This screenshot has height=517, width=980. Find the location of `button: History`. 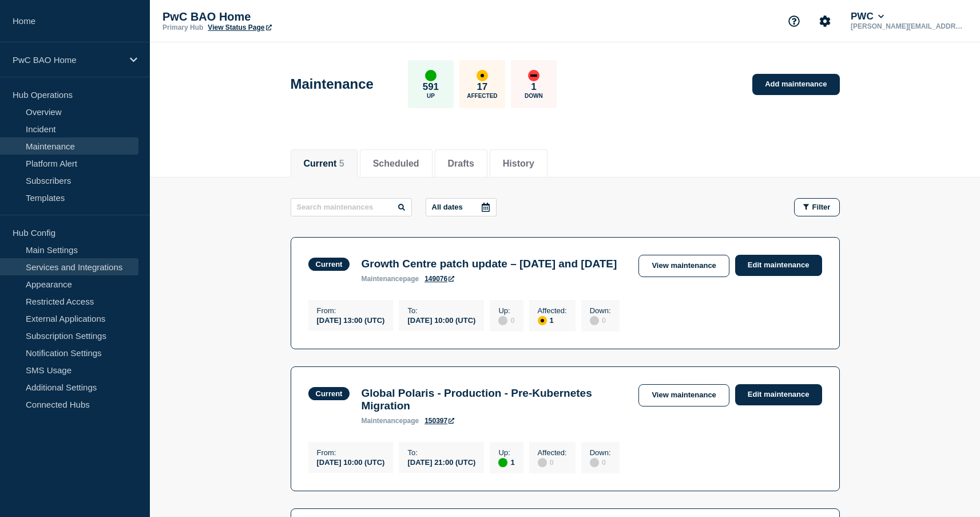

button: History is located at coordinates (519, 163).